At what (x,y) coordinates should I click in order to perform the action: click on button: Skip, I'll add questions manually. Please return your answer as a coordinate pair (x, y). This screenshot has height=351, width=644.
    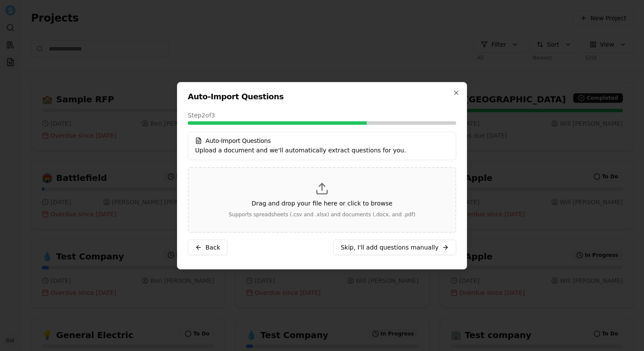
    Looking at the image, I should click on (395, 247).